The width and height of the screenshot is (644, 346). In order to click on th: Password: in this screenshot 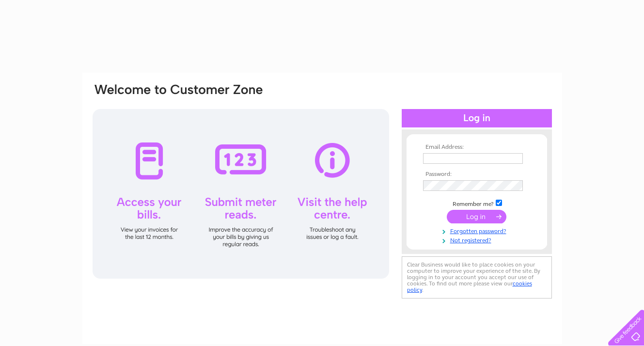, I will do `click(477, 174)`.